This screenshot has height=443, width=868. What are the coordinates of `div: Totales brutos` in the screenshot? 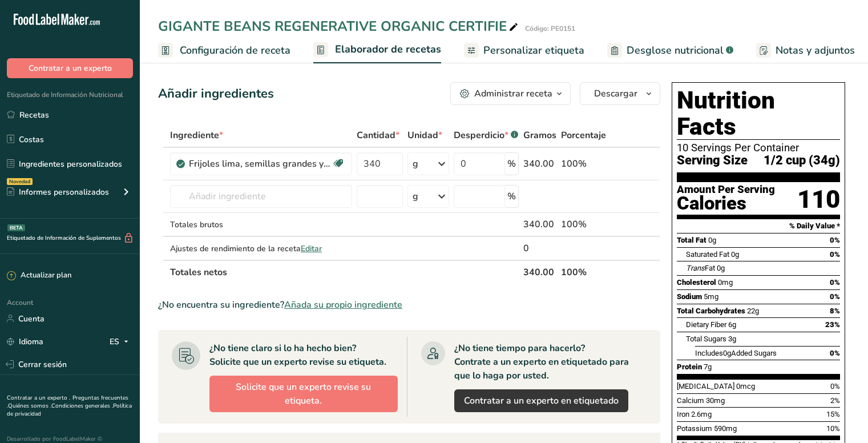 It's located at (261, 224).